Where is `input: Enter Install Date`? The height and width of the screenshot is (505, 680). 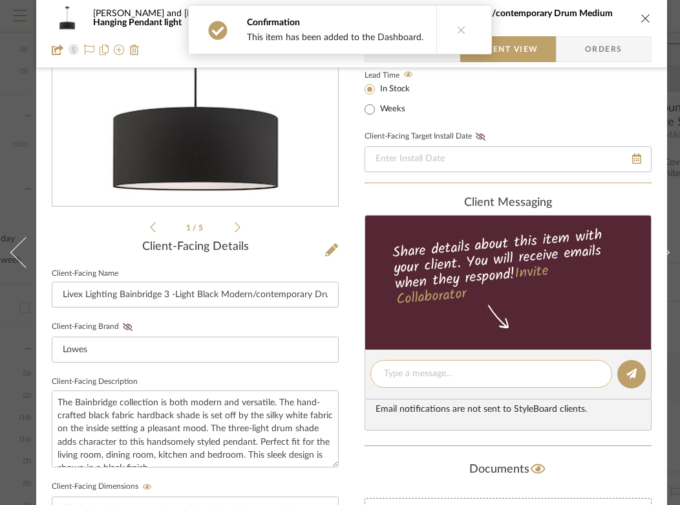
input: Enter Install Date is located at coordinates (508, 159).